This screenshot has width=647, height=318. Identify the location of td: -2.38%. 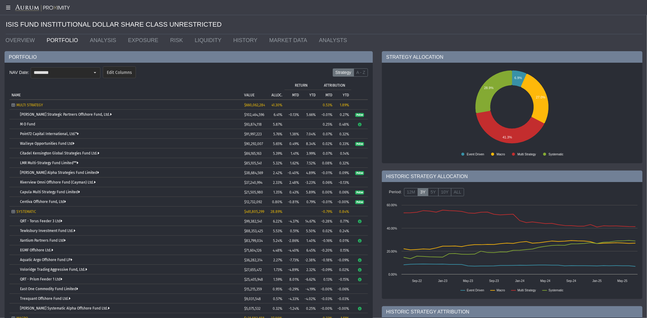
(309, 260).